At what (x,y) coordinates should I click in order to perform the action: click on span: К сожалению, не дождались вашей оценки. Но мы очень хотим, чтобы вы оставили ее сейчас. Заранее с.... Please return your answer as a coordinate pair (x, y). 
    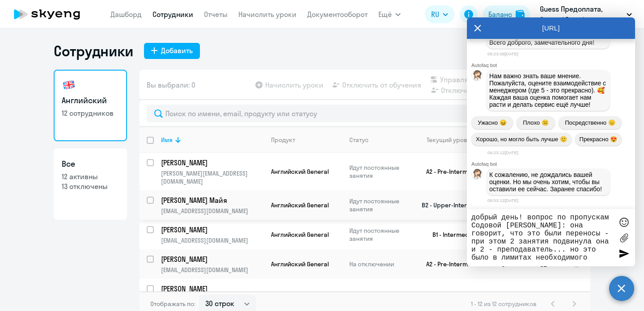
    Looking at the image, I should click on (546, 182).